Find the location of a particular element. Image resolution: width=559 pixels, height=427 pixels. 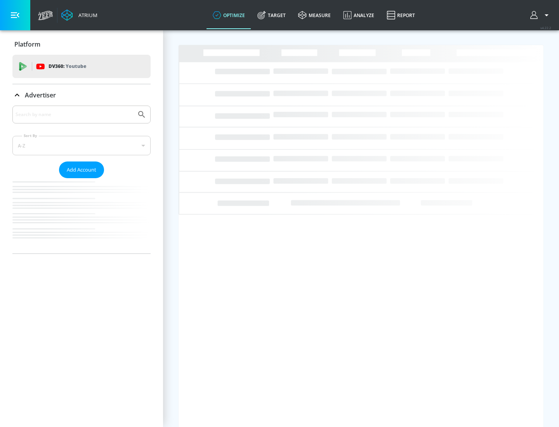

div: Platform is located at coordinates (82, 44).